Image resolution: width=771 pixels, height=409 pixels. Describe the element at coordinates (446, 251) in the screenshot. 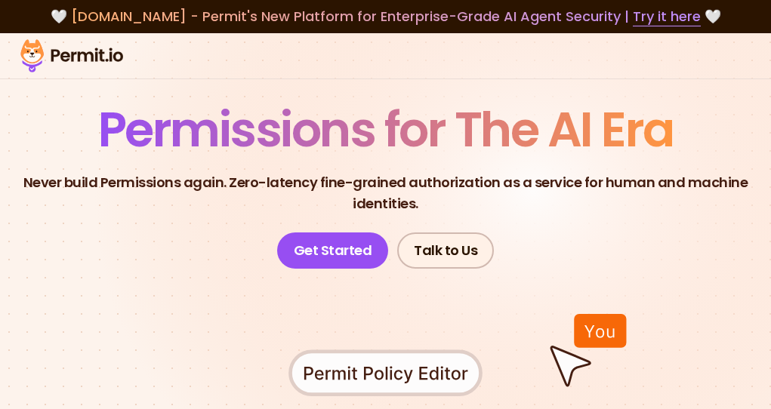

I see `a: Talk to Us` at that location.